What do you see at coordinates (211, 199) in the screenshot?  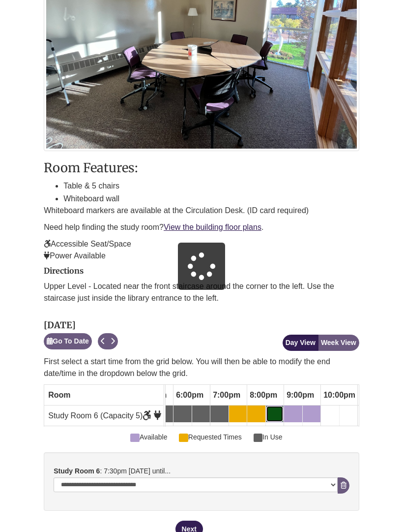 I see `li: Whiteboard wall` at bounding box center [211, 199].